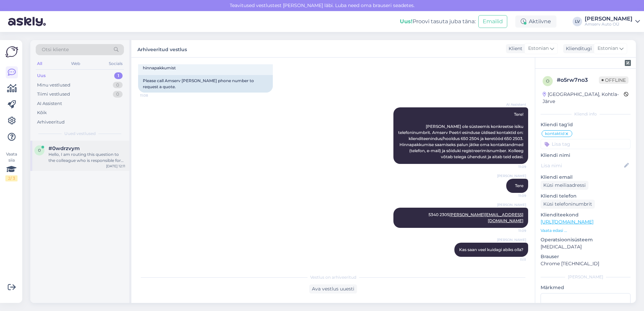  Describe the element at coordinates (582, 165) in the screenshot. I see `input: Lisa nimi` at that location.